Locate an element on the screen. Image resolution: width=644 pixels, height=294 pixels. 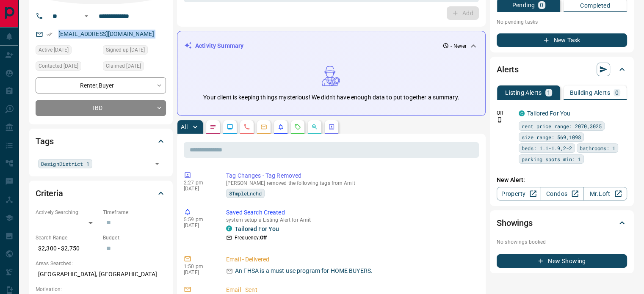
p: Building Alerts is located at coordinates (590, 92).